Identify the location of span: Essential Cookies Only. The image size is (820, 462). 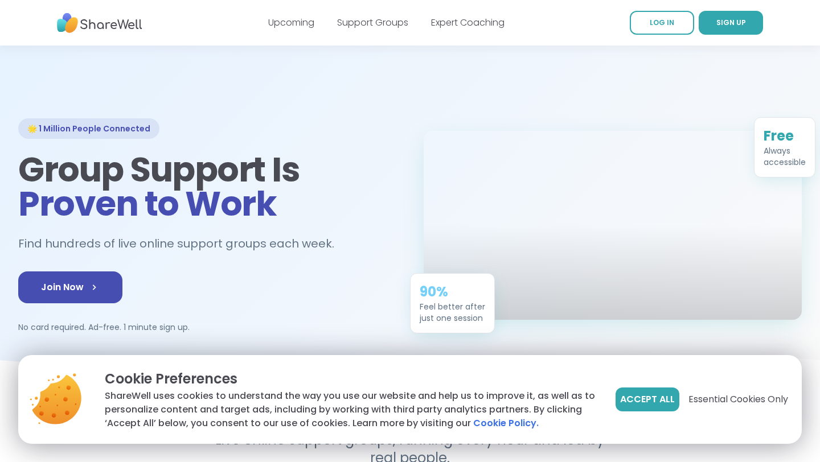
(738, 400).